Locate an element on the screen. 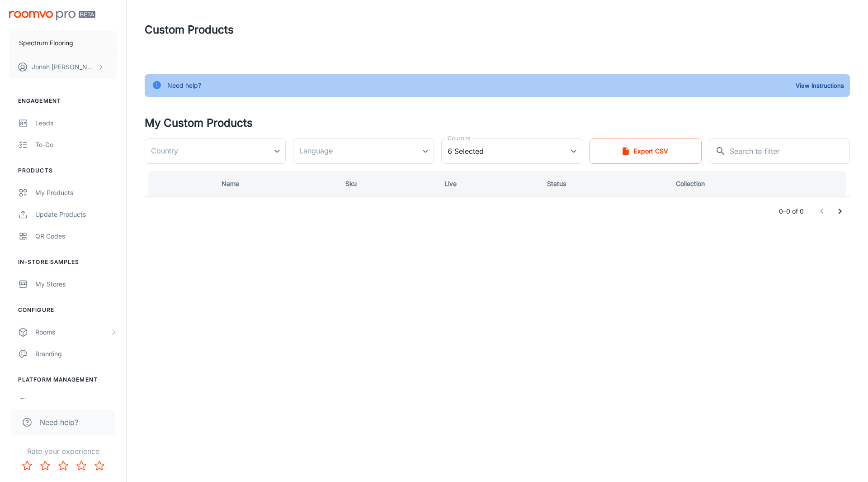 The image size is (868, 482). button: Go to next page is located at coordinates (840, 211).